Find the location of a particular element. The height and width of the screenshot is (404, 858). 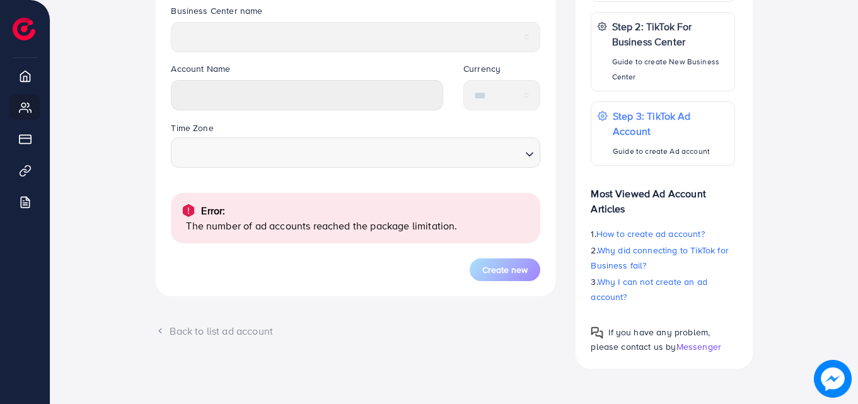

img: alert is located at coordinates (188, 211).